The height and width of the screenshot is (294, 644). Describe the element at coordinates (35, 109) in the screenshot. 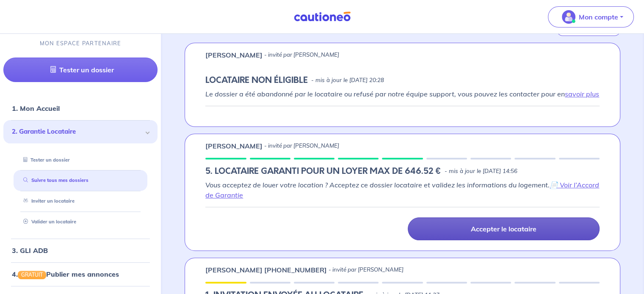

I see `a: 1. Mon Accueil` at that location.